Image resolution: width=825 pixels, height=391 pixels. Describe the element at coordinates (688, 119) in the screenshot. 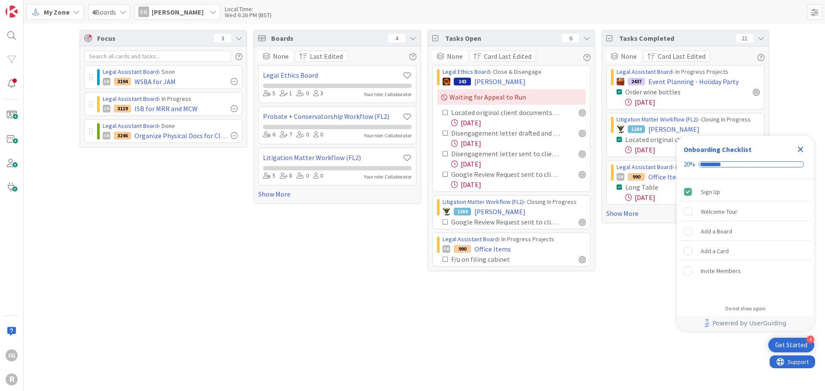

I see `div: › Closing In Progress` at that location.